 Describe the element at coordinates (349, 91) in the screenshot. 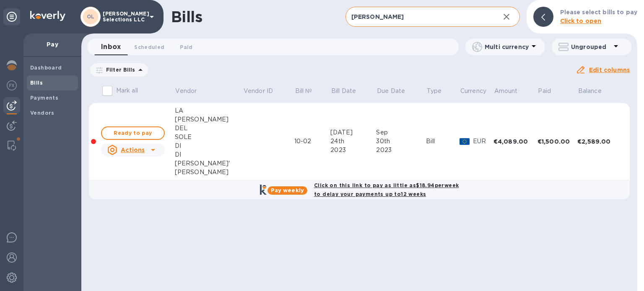

I see `span: Bill Date` at that location.